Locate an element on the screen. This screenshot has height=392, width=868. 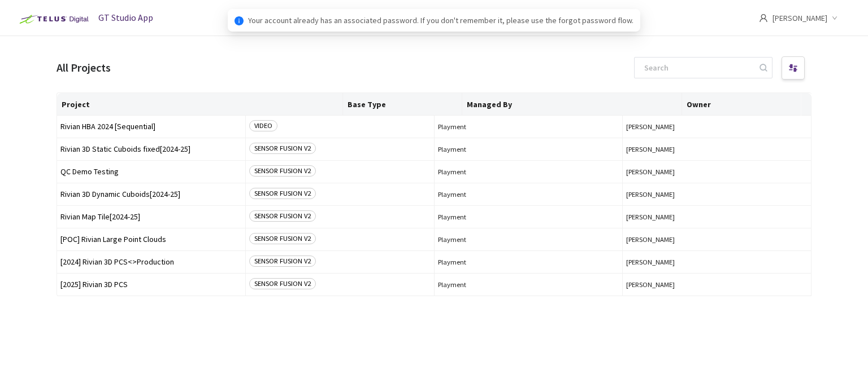
span: Rivian Map Tile[2024-25] is located at coordinates (151, 217).